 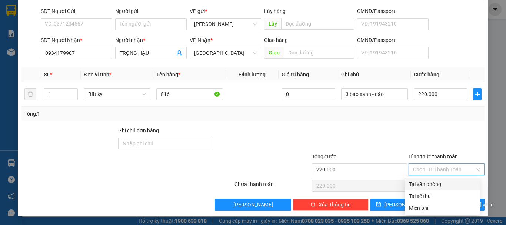 What do you see at coordinates (97, 74) in the screenshot?
I see `span: Đơn vị tính` at bounding box center [97, 74].